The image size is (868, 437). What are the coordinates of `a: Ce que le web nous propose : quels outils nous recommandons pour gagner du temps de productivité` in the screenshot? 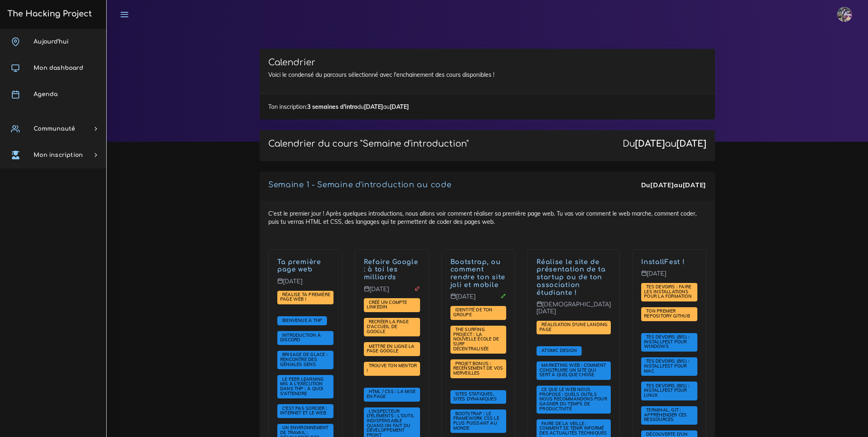 It's located at (573, 399).